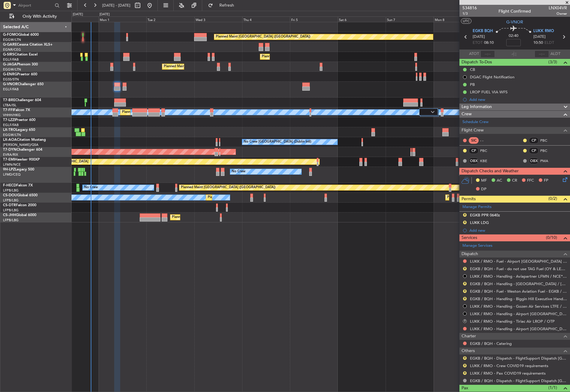 This screenshot has width=570, height=392. Describe the element at coordinates (19, 170) in the screenshot. I see `a: 9H-LPZLegacy 500` at that location.